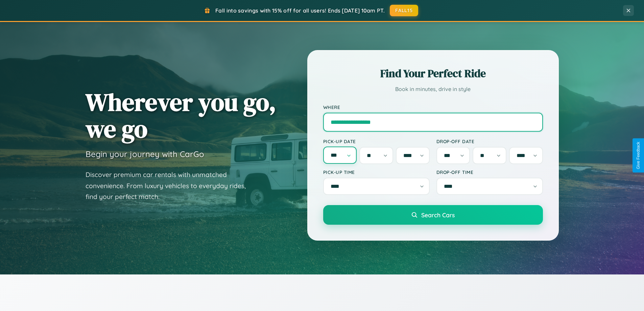 The width and height of the screenshot is (644, 311). Describe the element at coordinates (376, 141) in the screenshot. I see `label: Pick-up Date` at that location.